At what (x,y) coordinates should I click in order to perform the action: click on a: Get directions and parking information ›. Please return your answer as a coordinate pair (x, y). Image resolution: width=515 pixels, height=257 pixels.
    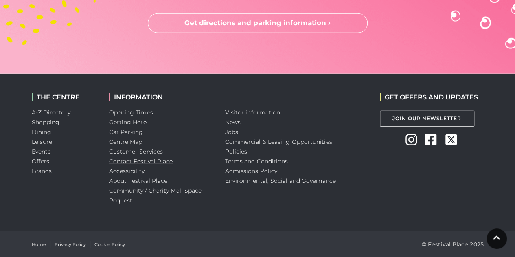
    Looking at the image, I should click on (258, 23).